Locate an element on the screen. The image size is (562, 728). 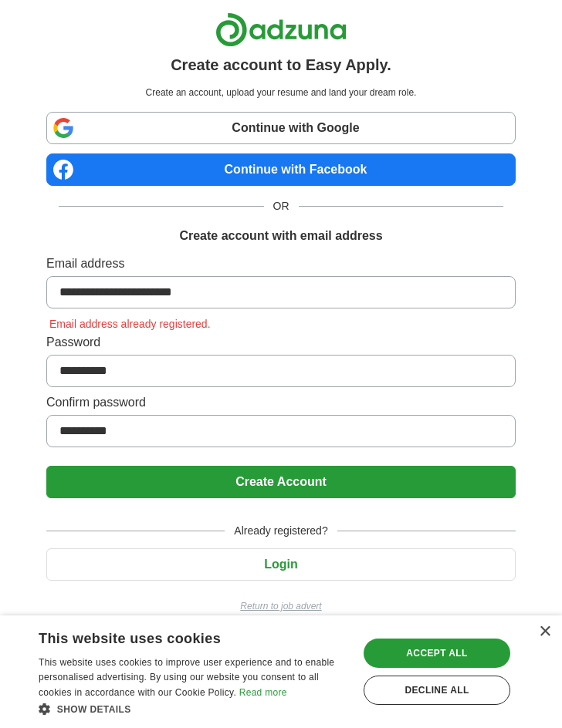
span: Show details is located at coordinates (94, 710).